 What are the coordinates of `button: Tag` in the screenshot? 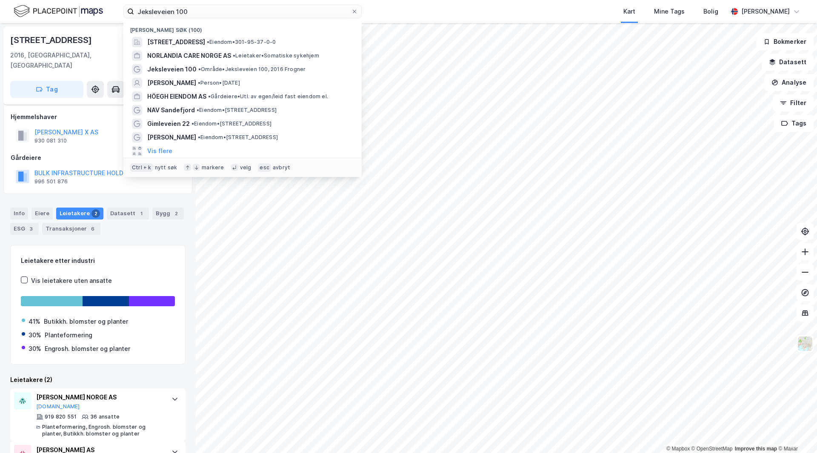 It's located at (47, 89).